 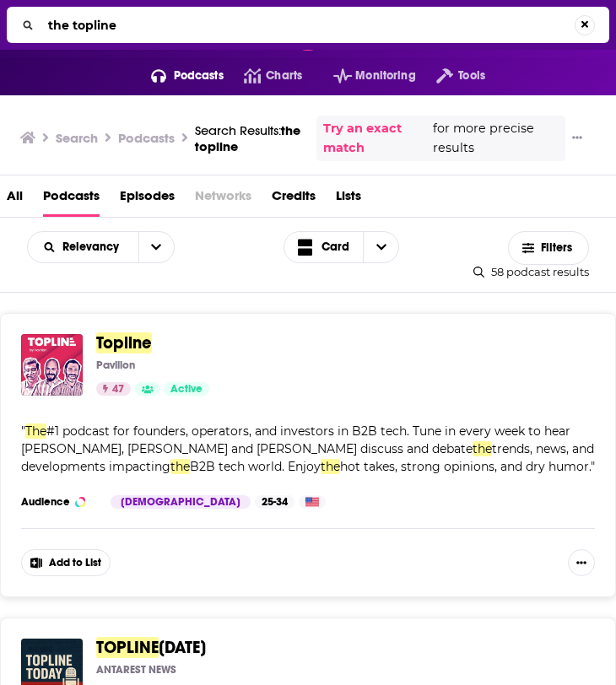 I want to click on h3: Podcasts, so click(x=146, y=138).